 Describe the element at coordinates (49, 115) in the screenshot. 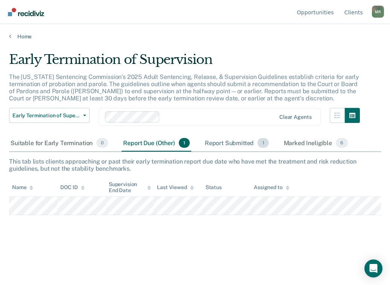

I see `button: Early Termination of Supervision` at that location.